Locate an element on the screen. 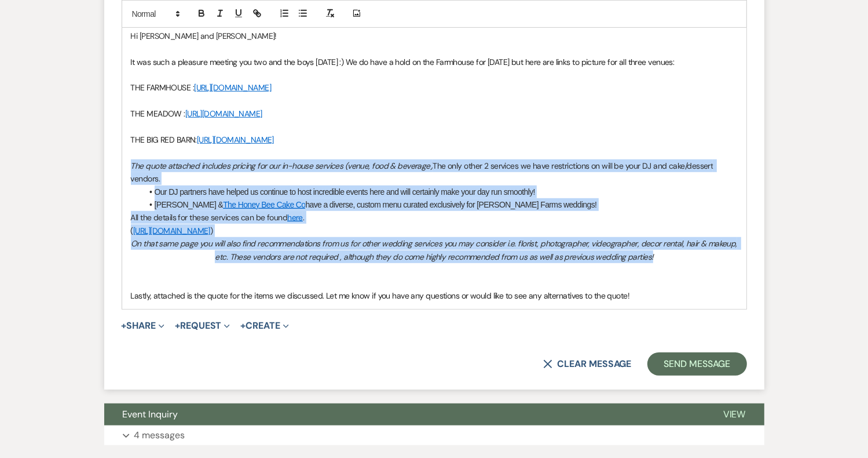  span: THE MEADOW : is located at coordinates (158, 113).